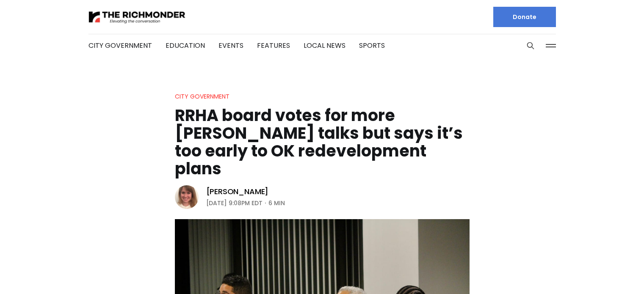 Image resolution: width=644 pixels, height=294 pixels. I want to click on a: Sports, so click(372, 45).